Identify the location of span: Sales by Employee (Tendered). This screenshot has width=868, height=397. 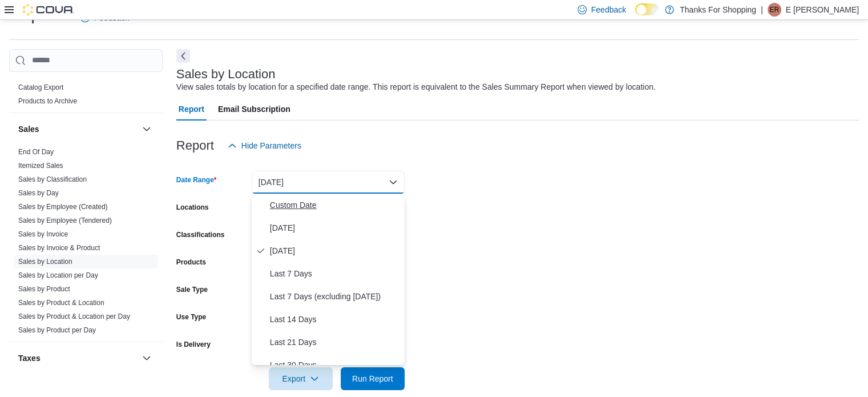
(65, 220).